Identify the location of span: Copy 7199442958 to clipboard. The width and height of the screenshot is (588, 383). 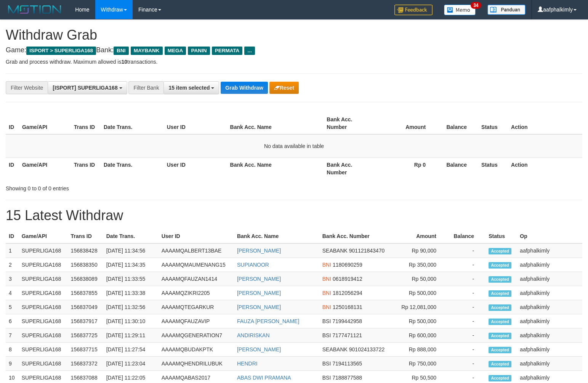
(347, 321).